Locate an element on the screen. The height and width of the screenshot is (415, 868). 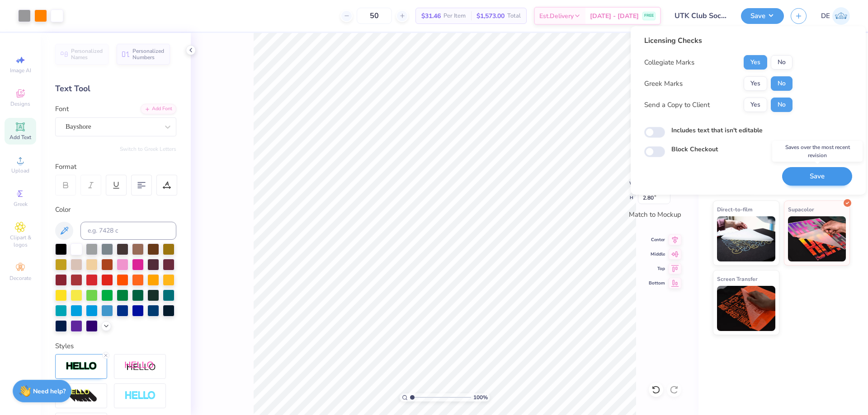
span: $1,573.00 is located at coordinates (490, 16).